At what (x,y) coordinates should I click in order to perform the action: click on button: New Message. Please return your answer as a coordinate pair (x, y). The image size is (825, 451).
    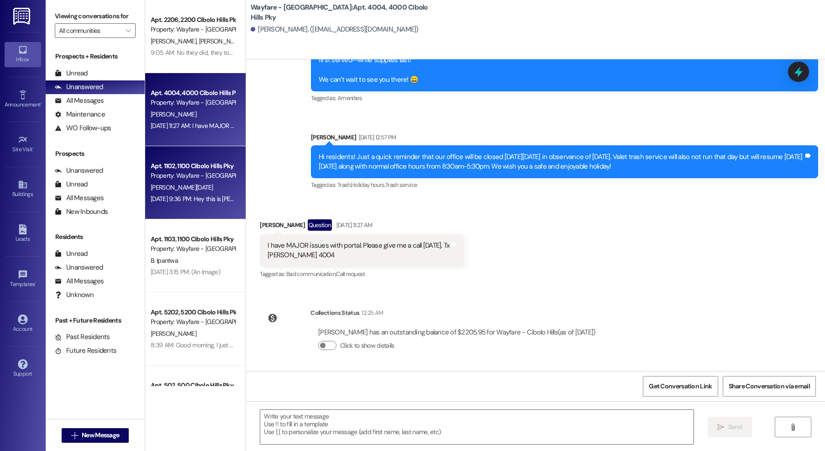
    Looking at the image, I should click on (95, 435).